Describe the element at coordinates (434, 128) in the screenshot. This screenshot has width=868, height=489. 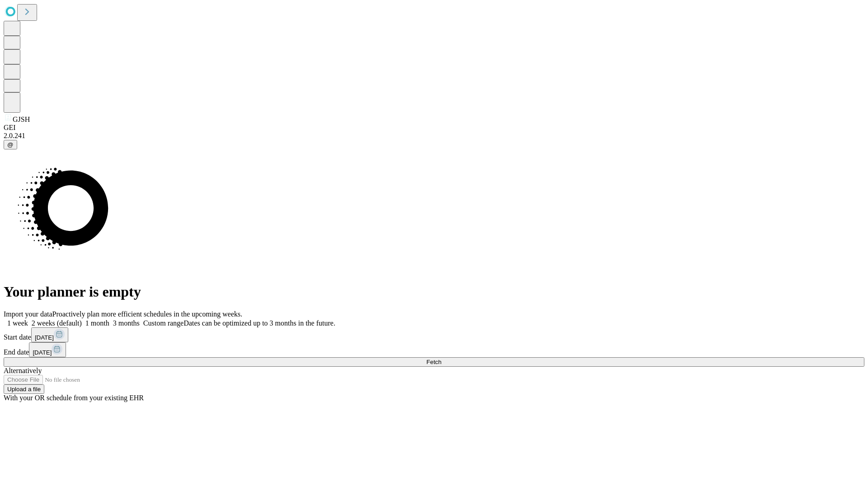
I see `div: GEI` at that location.